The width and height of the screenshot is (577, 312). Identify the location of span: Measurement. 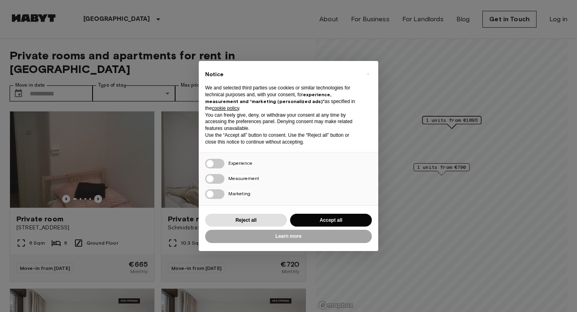
(243, 178).